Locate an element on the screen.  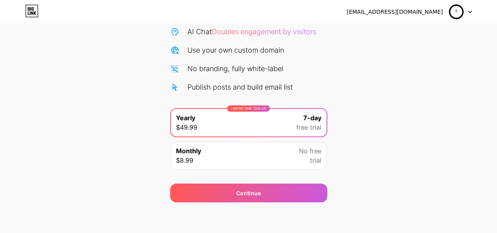
span: $49.99 is located at coordinates (187, 127).